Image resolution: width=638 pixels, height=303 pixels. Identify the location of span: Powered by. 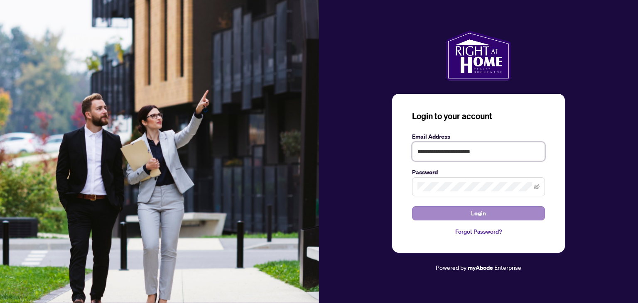
(451, 268).